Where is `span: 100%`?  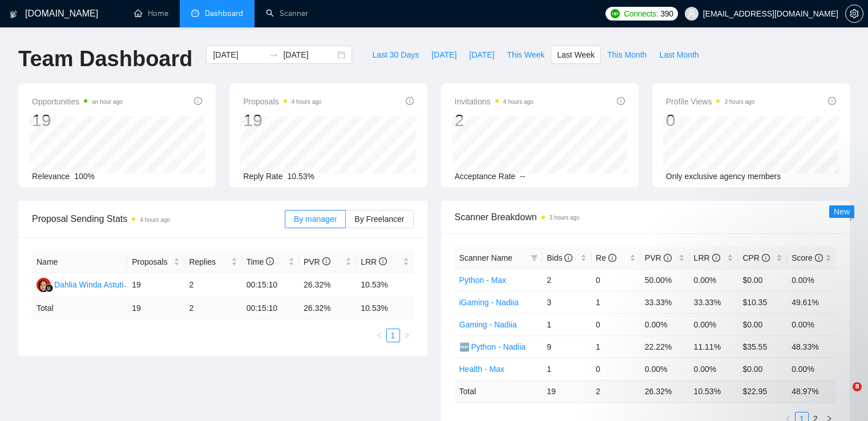
span: 100% is located at coordinates (84, 176).